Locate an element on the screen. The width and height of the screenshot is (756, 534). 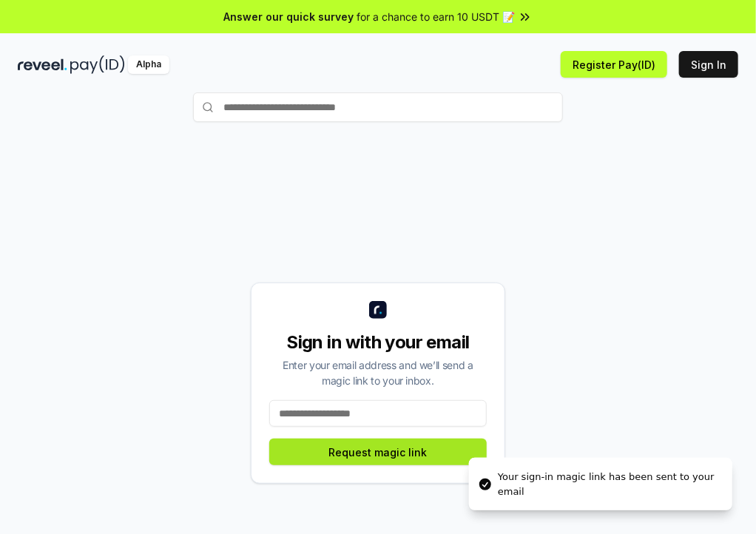
span: Answer our quick survey is located at coordinates (288, 16).